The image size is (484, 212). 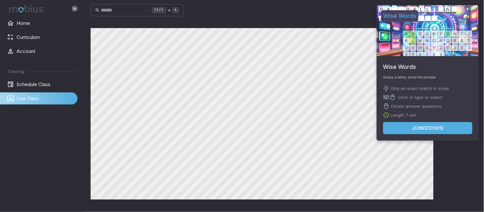 What do you see at coordinates (159, 10) in the screenshot?
I see `kbd: Ctrl` at bounding box center [159, 10].